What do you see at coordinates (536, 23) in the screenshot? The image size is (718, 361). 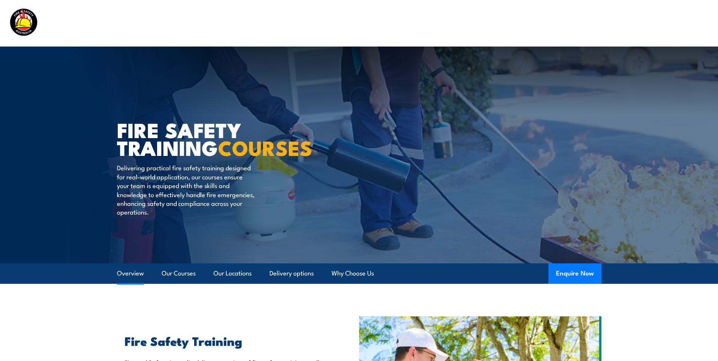 I see `a: About Us` at bounding box center [536, 23].